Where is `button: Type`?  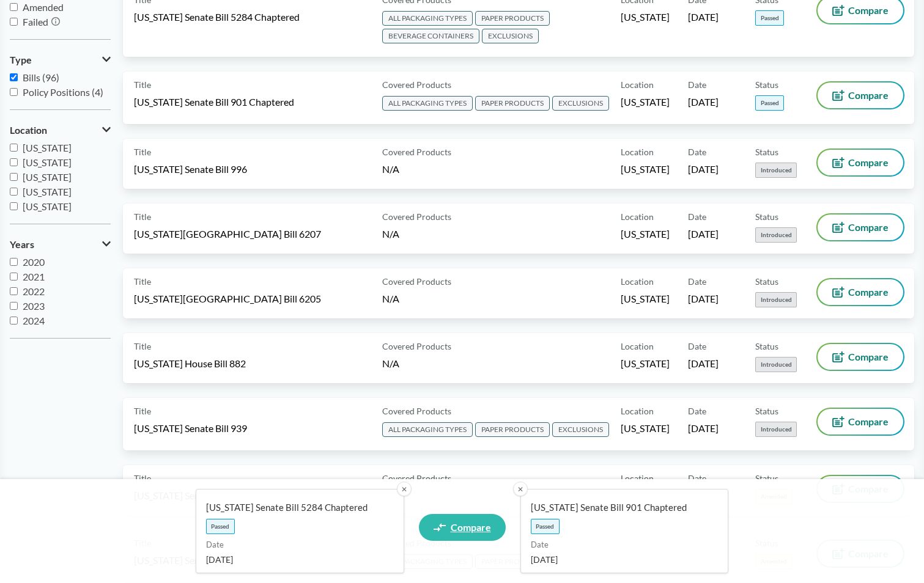
button: Type is located at coordinates (60, 60).